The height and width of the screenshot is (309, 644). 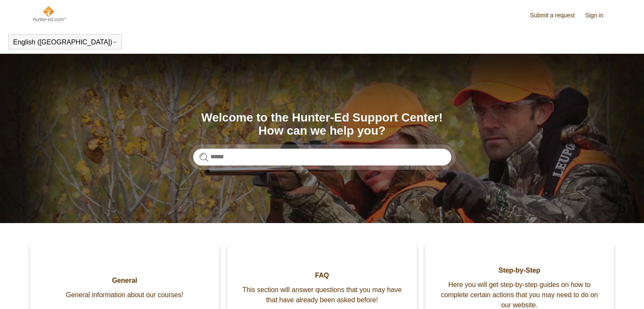 What do you see at coordinates (322, 295) in the screenshot?
I see `span: This section will answer questions that you may have that have already been asked before!` at bounding box center [322, 295].